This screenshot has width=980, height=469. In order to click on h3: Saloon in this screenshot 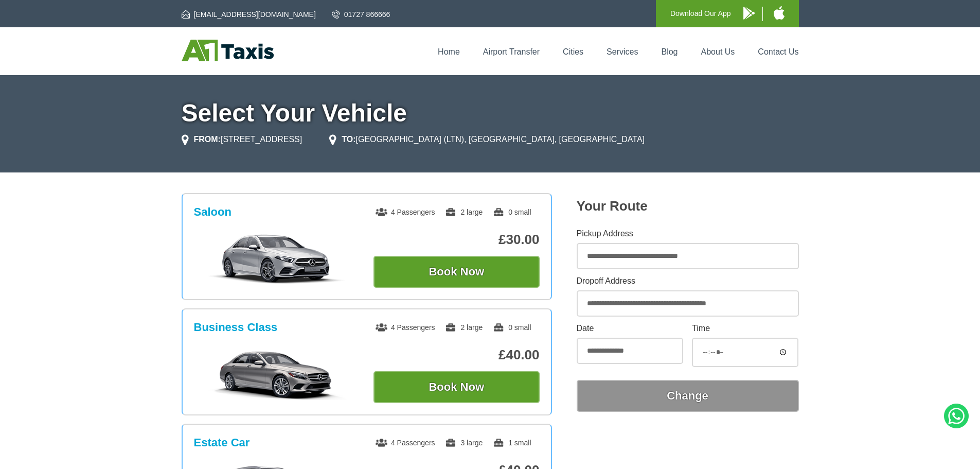, I will do `click(213, 212)`.